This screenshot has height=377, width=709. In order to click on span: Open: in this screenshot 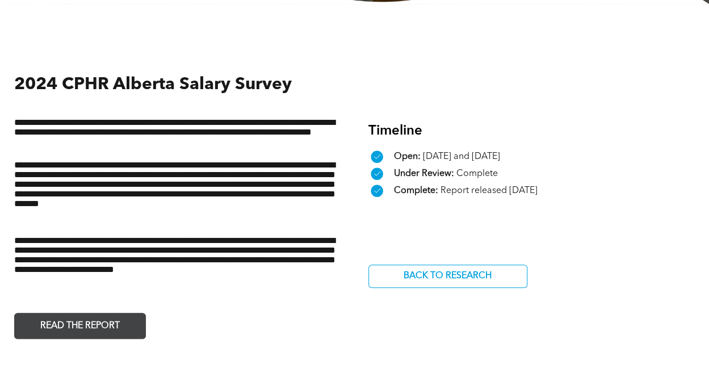, I will do `click(407, 157)`.